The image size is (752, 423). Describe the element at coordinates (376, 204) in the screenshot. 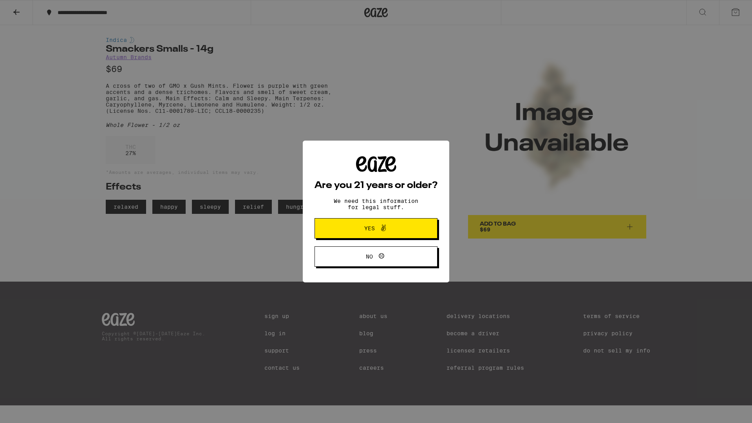

I see `p: We need this information for legal stuff.` at that location.